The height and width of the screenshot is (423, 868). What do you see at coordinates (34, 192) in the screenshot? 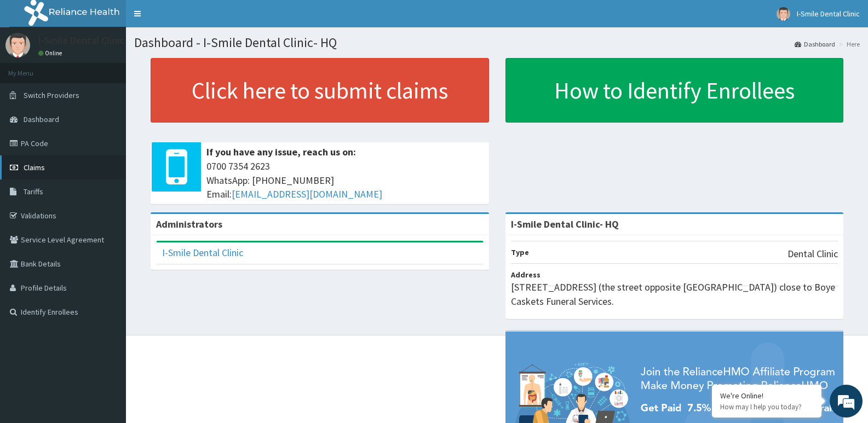
I see `span: Tariffs` at bounding box center [34, 192].